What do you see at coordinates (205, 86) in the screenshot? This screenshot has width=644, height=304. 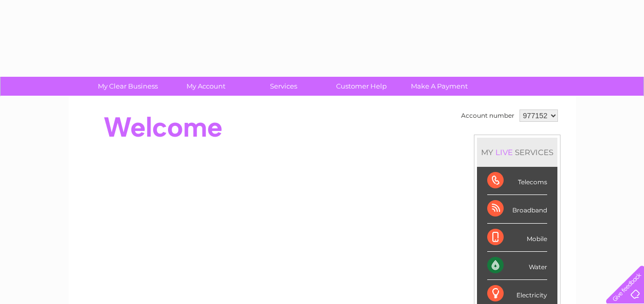 I see `a: My Account` at bounding box center [205, 86].